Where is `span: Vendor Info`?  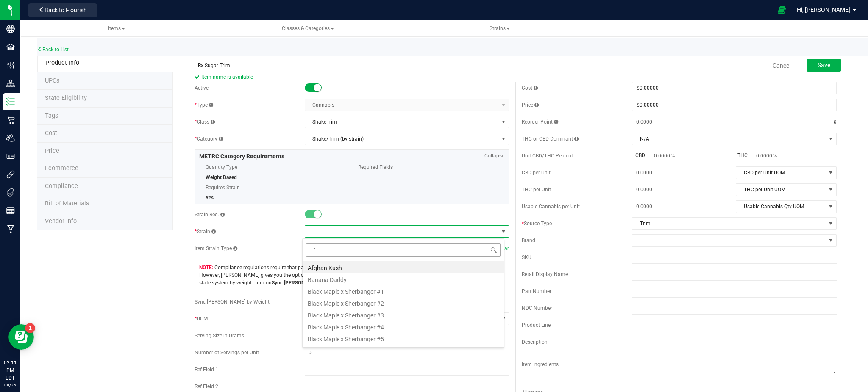
span: Vendor Info is located at coordinates (61, 221).